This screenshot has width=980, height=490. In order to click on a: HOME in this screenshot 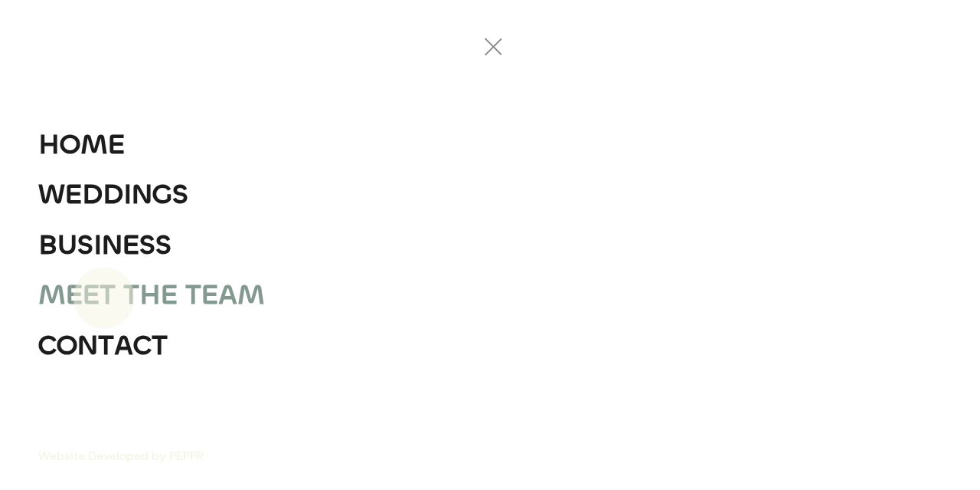, I will do `click(81, 145)`.